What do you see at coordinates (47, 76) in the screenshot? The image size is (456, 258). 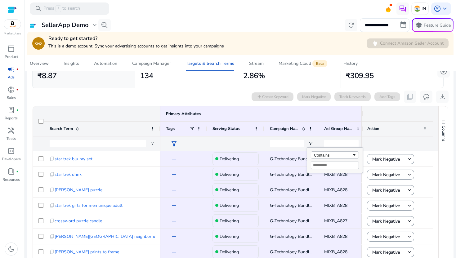 I see `h2: ₹8.87` at bounding box center [47, 76].